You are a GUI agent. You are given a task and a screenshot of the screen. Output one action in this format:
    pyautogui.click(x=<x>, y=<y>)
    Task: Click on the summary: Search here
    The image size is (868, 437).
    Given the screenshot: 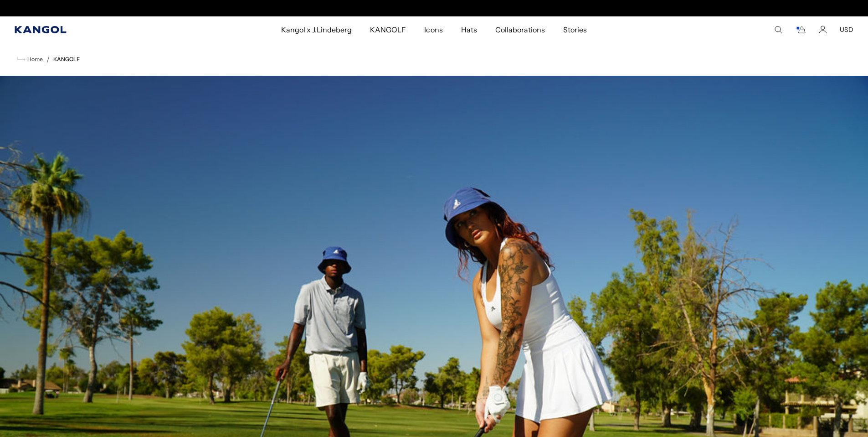 What is the action you would take?
    pyautogui.click(x=778, y=30)
    